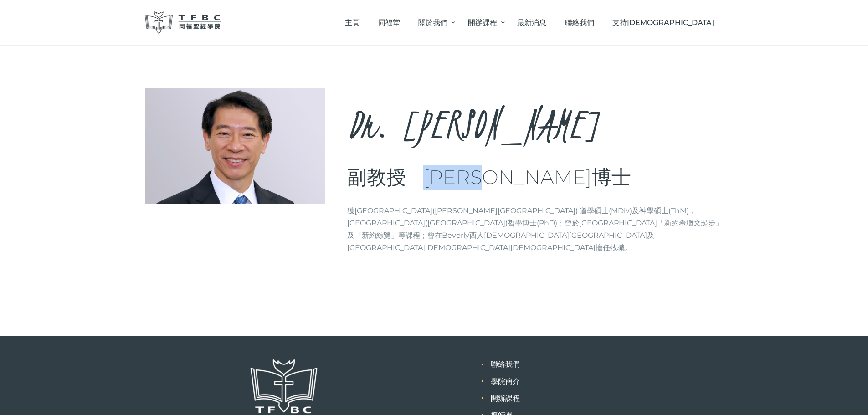 This screenshot has height=415, width=868. I want to click on a: 主頁, so click(352, 22).